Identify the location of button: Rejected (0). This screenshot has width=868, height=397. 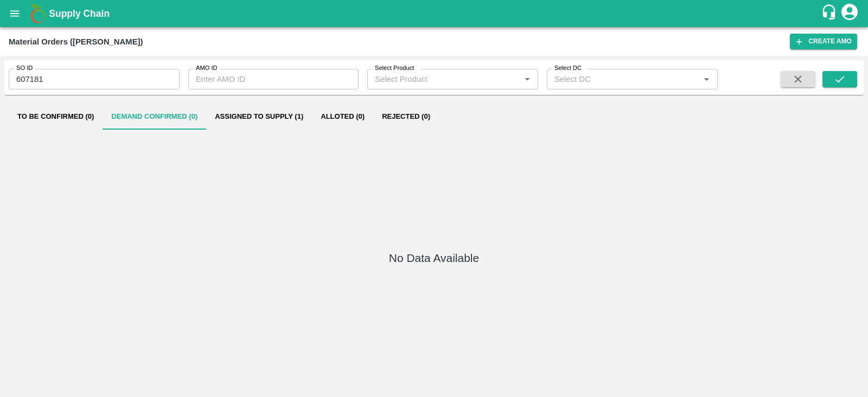
(406, 116).